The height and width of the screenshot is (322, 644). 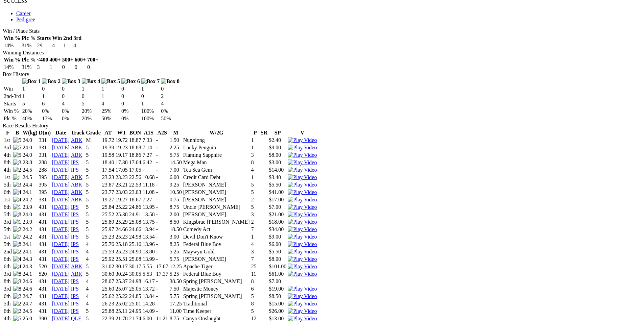 I want to click on td: Flaming Sapphire, so click(x=216, y=155).